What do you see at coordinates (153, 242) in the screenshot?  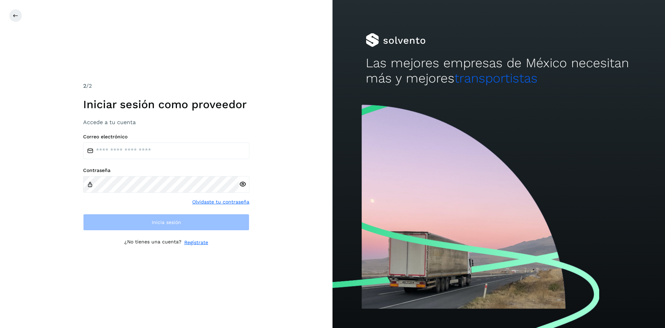 I see `p: ¿No tienes una cuenta?` at bounding box center [153, 242].